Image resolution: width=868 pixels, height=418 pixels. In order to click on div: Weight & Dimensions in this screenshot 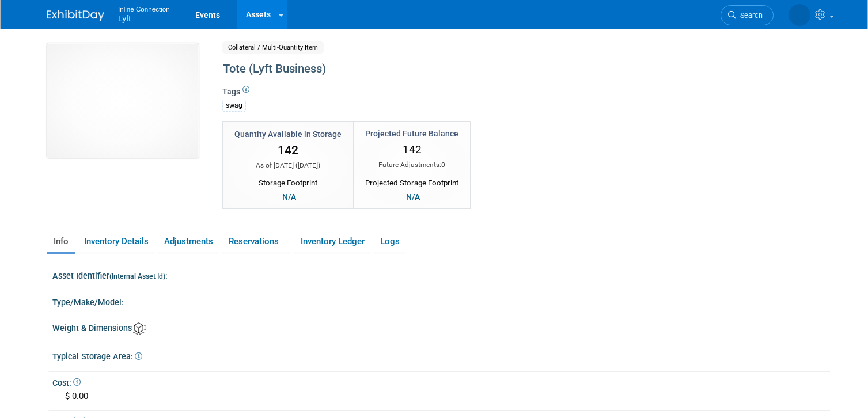, I will do `click(441, 327)`.